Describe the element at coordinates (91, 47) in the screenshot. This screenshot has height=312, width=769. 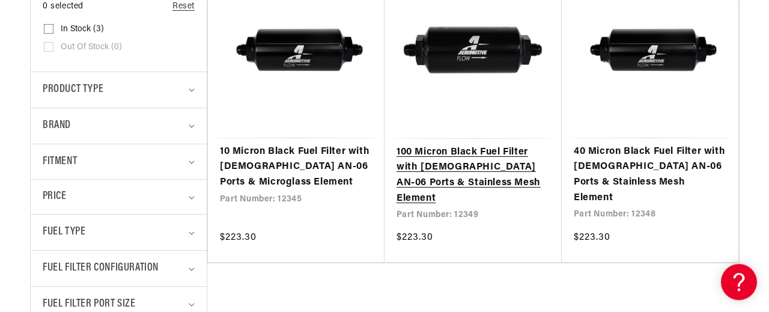
I see `span: Out of stock (0)` at that location.